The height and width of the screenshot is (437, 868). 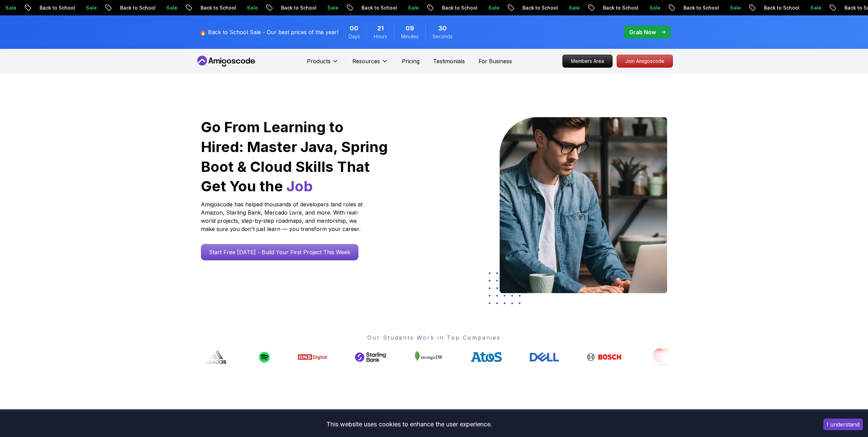 I want to click on p: For Business, so click(x=495, y=61).